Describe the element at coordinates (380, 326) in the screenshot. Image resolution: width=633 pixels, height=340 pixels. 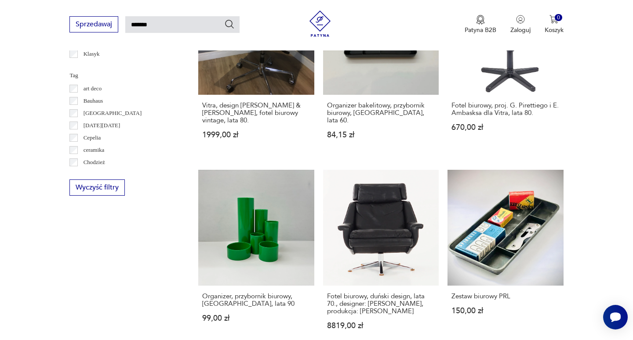
I see `p: 8819,00 zł` at that location.